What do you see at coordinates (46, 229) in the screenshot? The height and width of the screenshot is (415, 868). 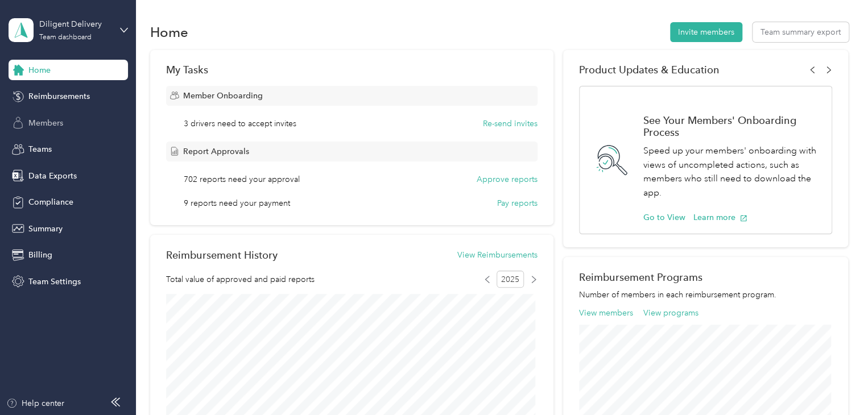 I see `span: Summary` at bounding box center [46, 229].